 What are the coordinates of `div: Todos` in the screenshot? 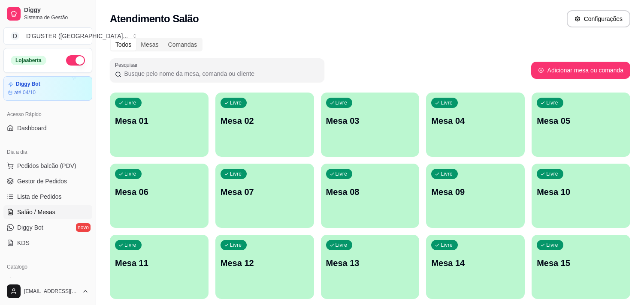 It's located at (123, 45).